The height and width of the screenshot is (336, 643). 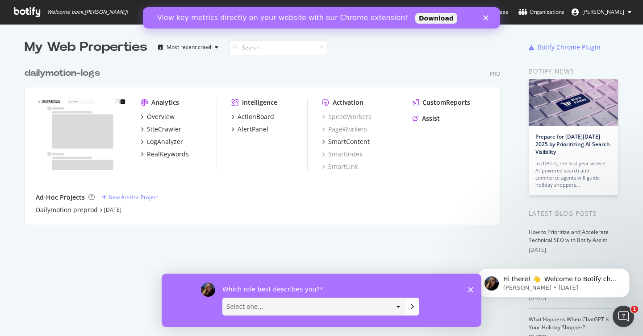 What do you see at coordinates (253, 129) in the screenshot?
I see `div: AlertPanel` at bounding box center [253, 129].